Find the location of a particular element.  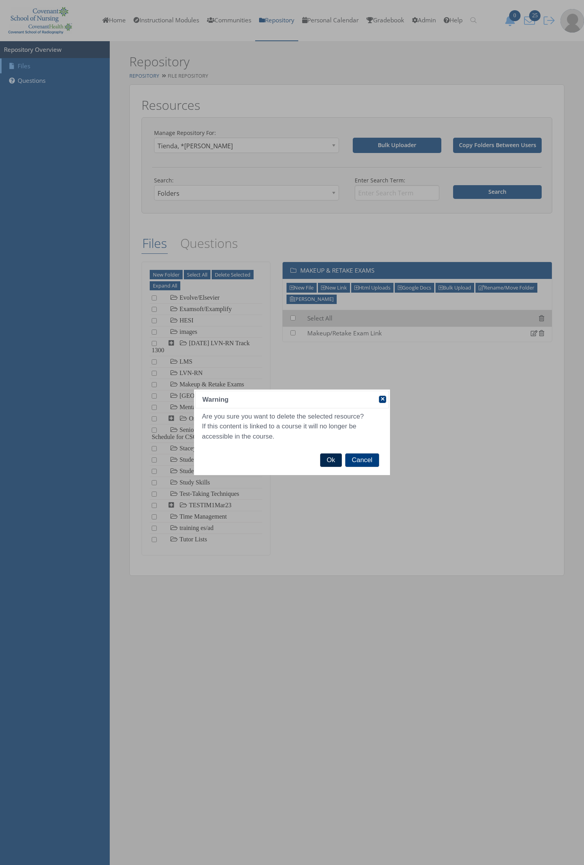

button: Ok is located at coordinates (331, 460).